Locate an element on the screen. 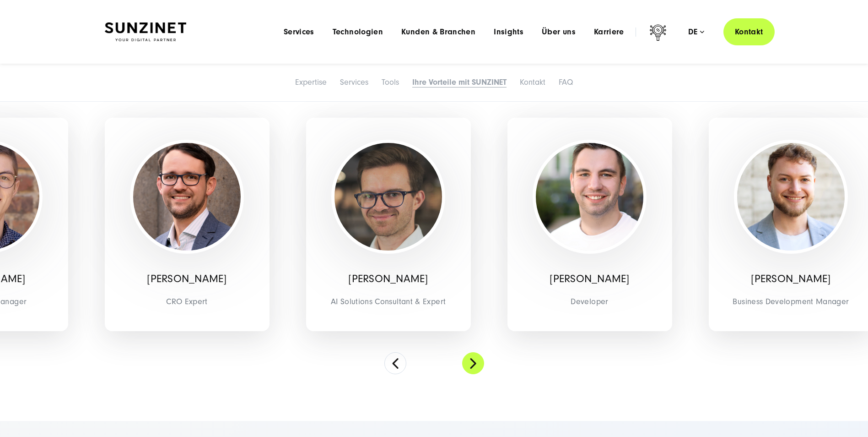 This screenshot has height=437, width=868. img: Valentin Zehnder - Digital Marketing Consultant - SUNZINET is located at coordinates (187, 197).